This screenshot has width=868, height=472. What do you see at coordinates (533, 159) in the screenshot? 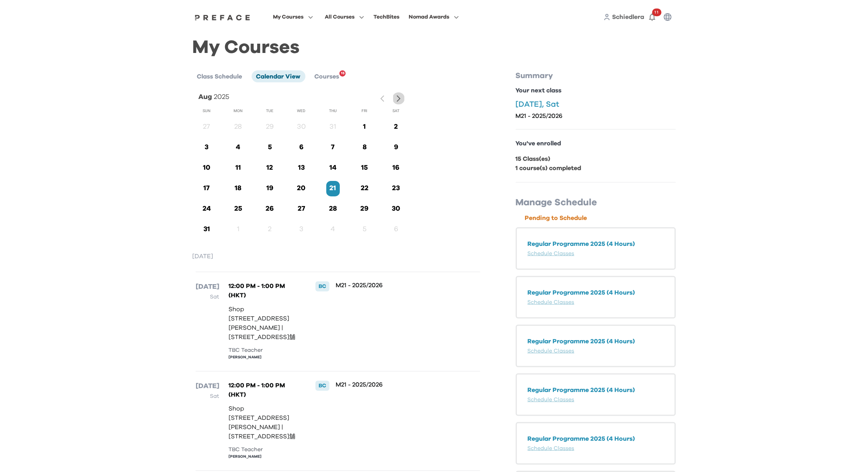
I see `b: 15 Class(es)` at bounding box center [533, 159].